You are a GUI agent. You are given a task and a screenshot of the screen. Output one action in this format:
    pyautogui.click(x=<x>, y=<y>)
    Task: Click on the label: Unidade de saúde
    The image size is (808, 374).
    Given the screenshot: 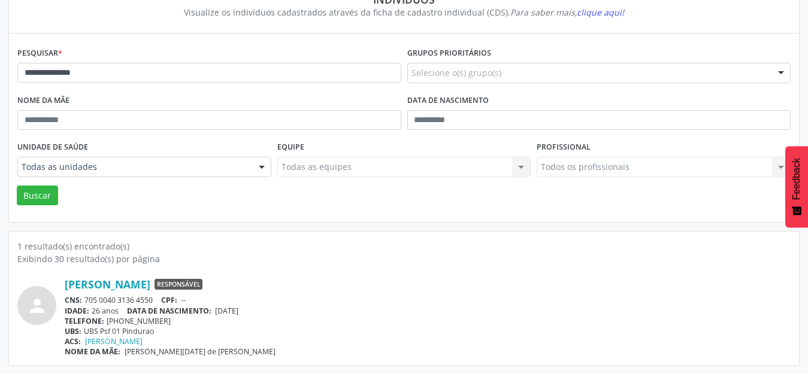 What is the action you would take?
    pyautogui.click(x=53, y=147)
    